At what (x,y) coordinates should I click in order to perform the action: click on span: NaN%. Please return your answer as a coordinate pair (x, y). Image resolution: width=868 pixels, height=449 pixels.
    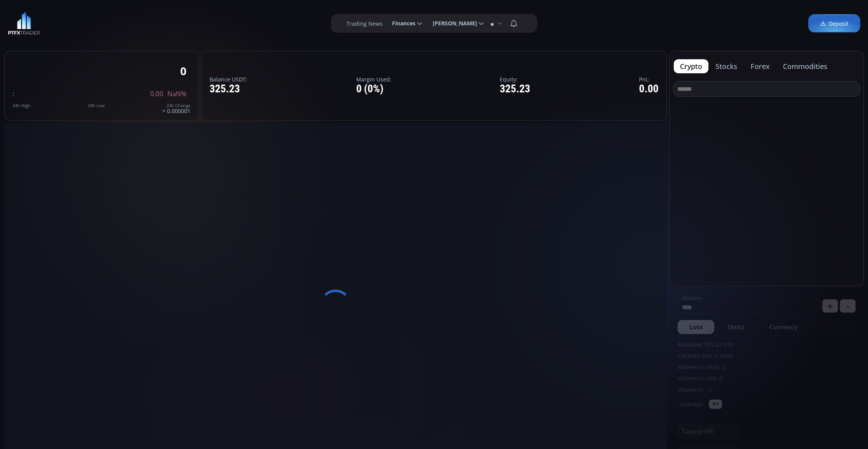
    Looking at the image, I should click on (176, 94).